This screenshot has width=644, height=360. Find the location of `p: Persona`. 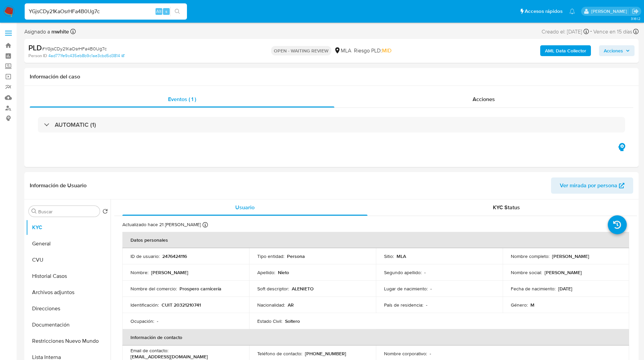

p: Persona is located at coordinates (296, 256).